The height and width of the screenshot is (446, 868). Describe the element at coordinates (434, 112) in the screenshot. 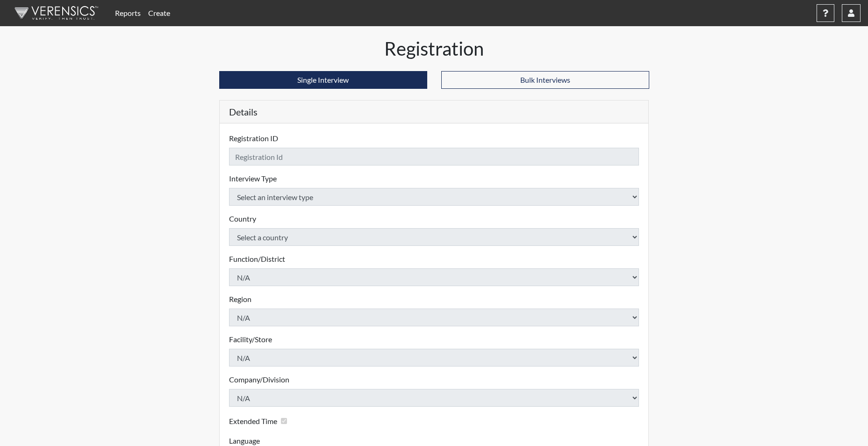

I see `h5: Details` at that location.